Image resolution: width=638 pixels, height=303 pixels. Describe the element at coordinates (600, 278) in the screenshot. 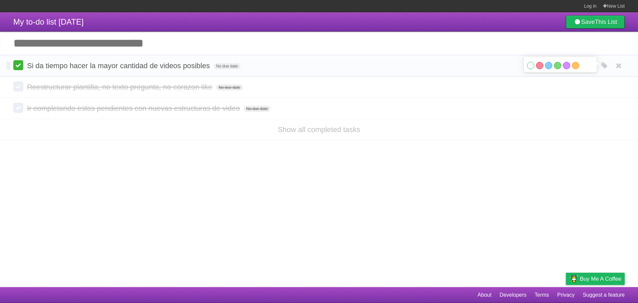

I see `span: Buy me a coffee` at that location.